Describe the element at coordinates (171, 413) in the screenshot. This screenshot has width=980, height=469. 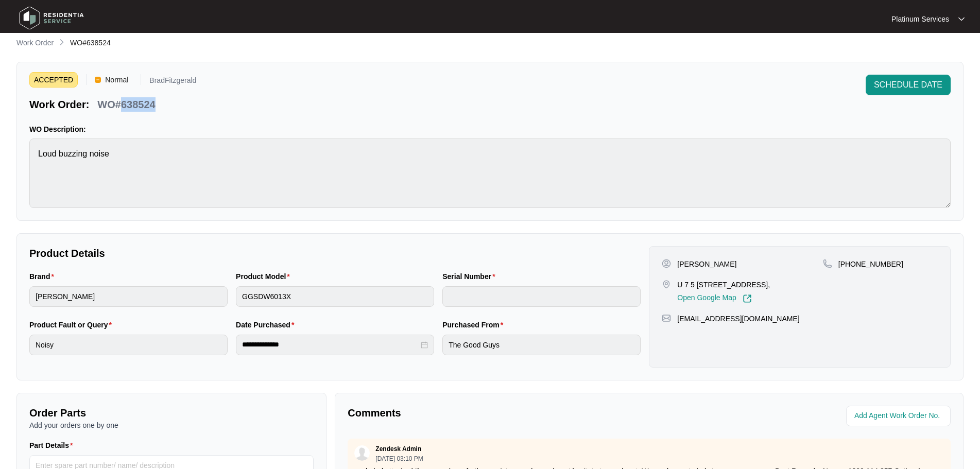
I see `p: Order Parts` at that location.